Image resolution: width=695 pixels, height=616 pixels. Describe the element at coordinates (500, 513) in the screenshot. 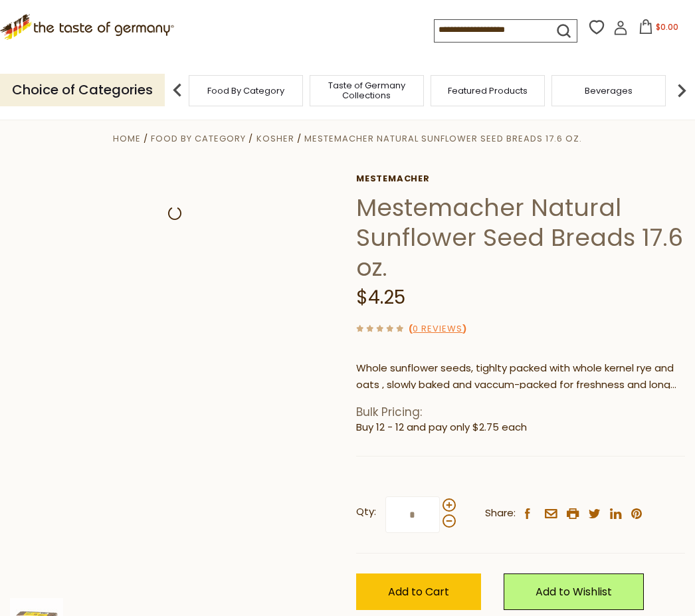

I see `span: Share:` at that location.